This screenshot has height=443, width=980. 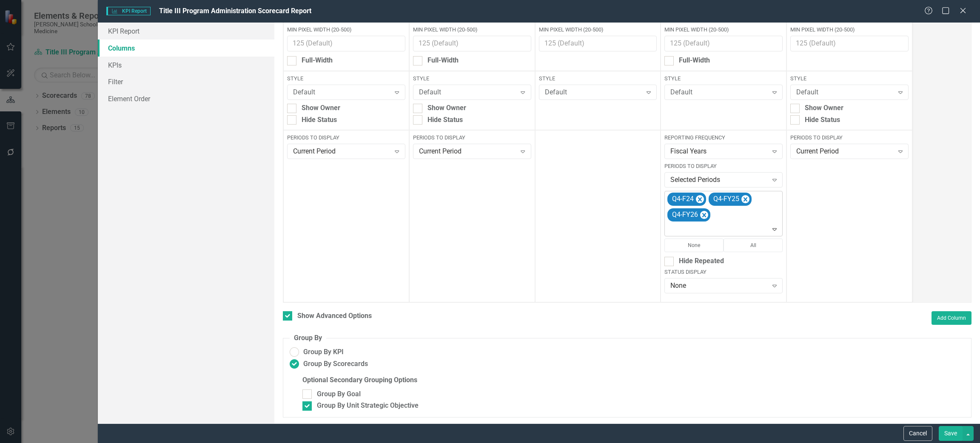 What do you see at coordinates (918, 433) in the screenshot?
I see `button: Cancel` at bounding box center [918, 433].